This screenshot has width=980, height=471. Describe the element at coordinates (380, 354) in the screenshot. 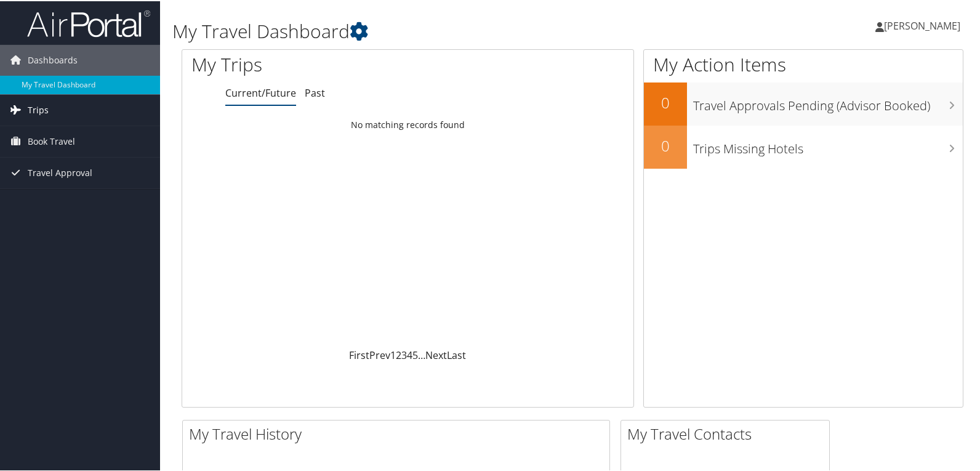

I see `a: Prev` at that location.